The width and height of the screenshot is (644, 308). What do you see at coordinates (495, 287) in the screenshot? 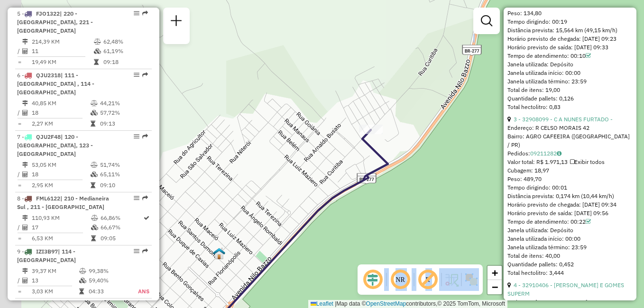
I see `a: Zoom out` at bounding box center [495, 287].